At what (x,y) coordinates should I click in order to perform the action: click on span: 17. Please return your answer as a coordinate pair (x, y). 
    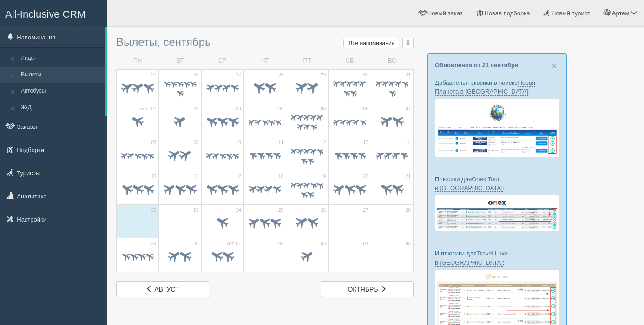
    Looking at the image, I should click on (238, 177).